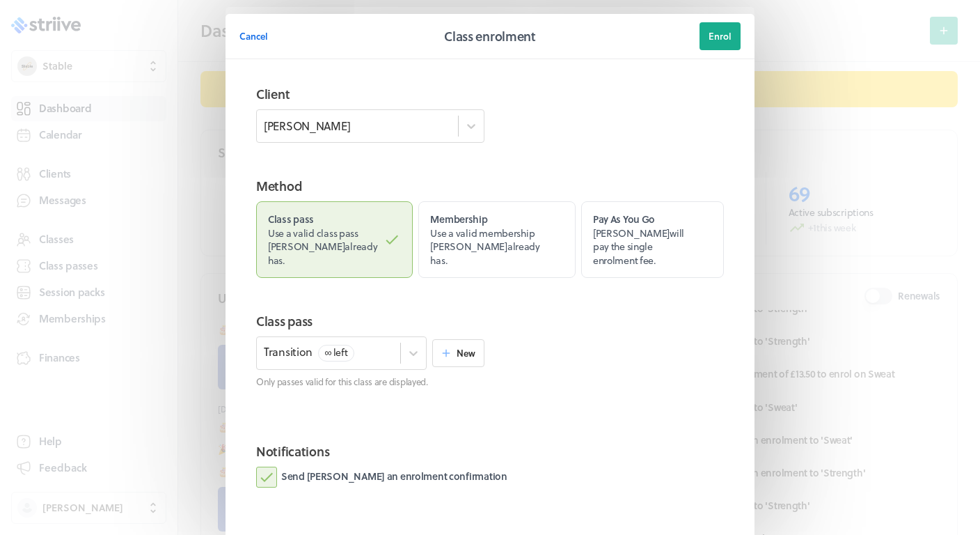  What do you see at coordinates (720, 36) in the screenshot?
I see `span: Enrol` at bounding box center [720, 36].